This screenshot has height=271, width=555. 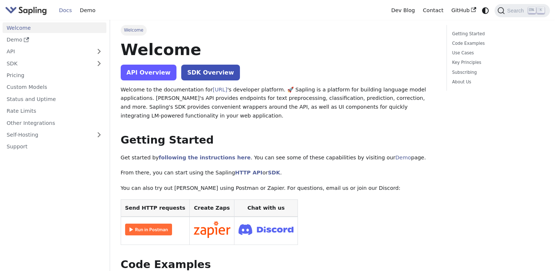 I want to click on th: Chat with us, so click(x=266, y=208).